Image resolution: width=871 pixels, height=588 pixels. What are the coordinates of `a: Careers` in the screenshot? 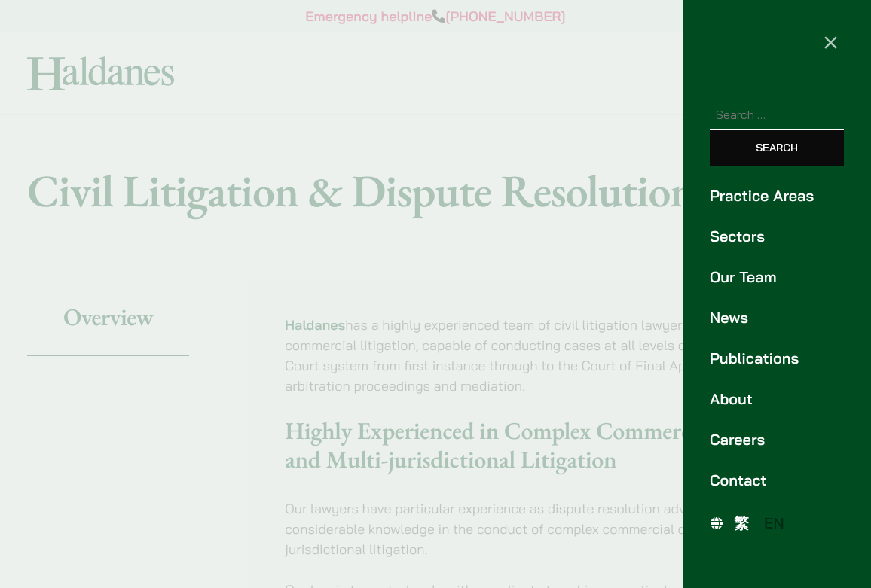 It's located at (777, 440).